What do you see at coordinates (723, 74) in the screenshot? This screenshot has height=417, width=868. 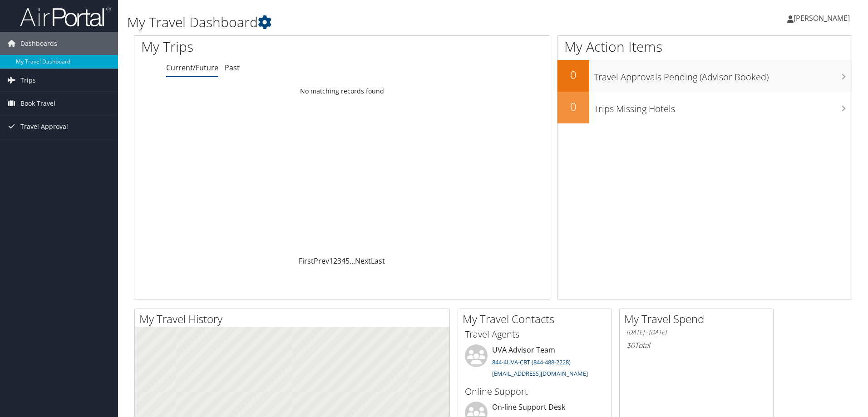 I see `h3: Travel Approvals Pending (Advisor Booked)` at bounding box center [723, 74].